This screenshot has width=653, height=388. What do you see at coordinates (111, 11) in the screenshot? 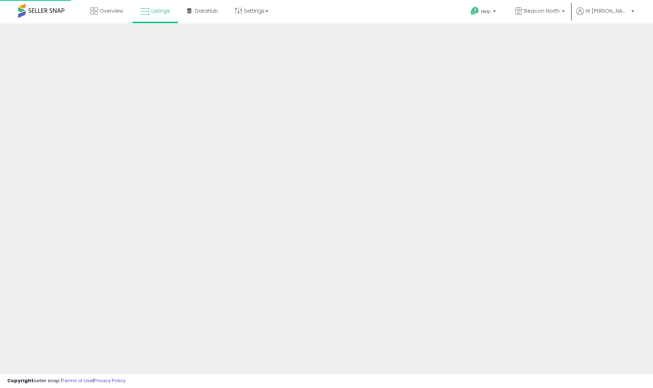
I see `span: Overview` at bounding box center [111, 11].